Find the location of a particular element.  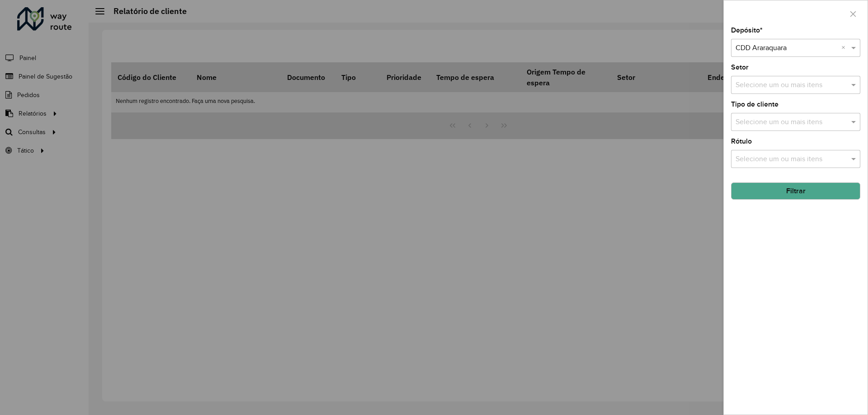

span: Clear all is located at coordinates (844, 47).